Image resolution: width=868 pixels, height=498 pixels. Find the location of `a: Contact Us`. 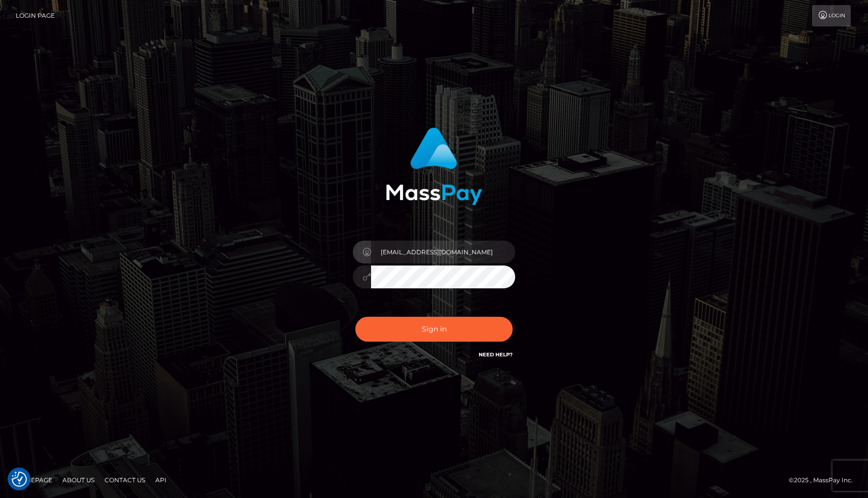

a: Contact Us is located at coordinates (125, 480).